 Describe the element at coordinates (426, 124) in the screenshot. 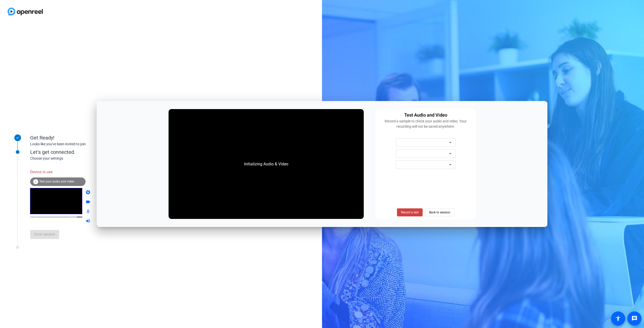

I see `div: Record a sample to check your audio and video. Your recording will not be saved anywhere.` at that location.